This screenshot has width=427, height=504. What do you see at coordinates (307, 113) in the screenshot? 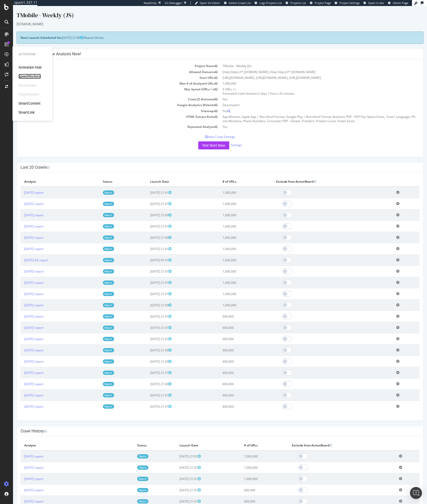
I see `td: App Mention, Apple App | Non-Ahref Format, Google Play | Non-Ahref Format, Business PDP - PDP Pay...` at bounding box center [307, 113].